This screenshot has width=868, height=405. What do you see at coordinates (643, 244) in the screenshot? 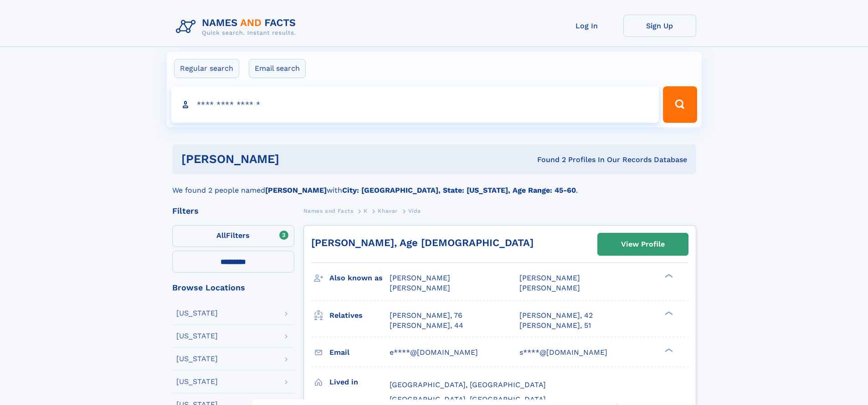
I see `a: View Profile` at bounding box center [643, 244].